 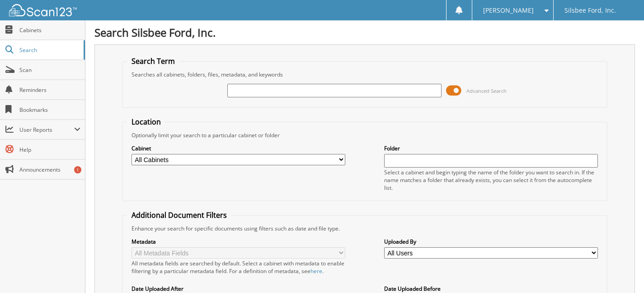 What do you see at coordinates (50, 69) in the screenshot?
I see `span: Scan` at bounding box center [50, 69].